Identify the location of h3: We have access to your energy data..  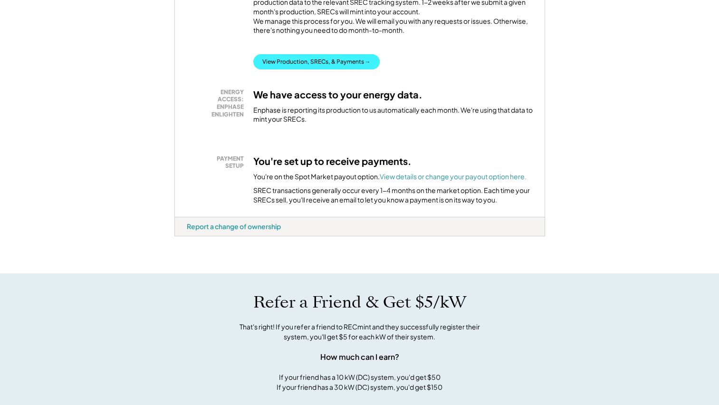
(338, 95).